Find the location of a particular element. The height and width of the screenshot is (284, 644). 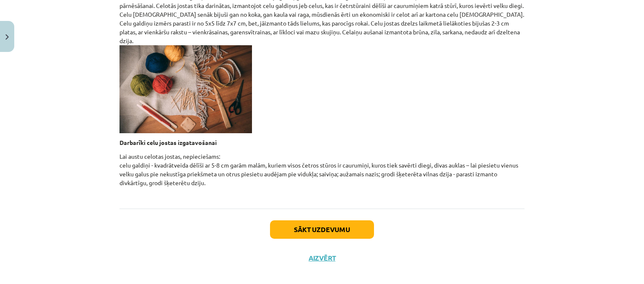

img: AD_4nXd3618J9_a5OXiYtnUnEaxxvOPoEZrjkZf1ylUJ8wj5ZH0yk67SAp1Ym7rh6AHRlnU6yO5xpRRZSycHfmrWaa1gTh5OM... is located at coordinates (186, 90).